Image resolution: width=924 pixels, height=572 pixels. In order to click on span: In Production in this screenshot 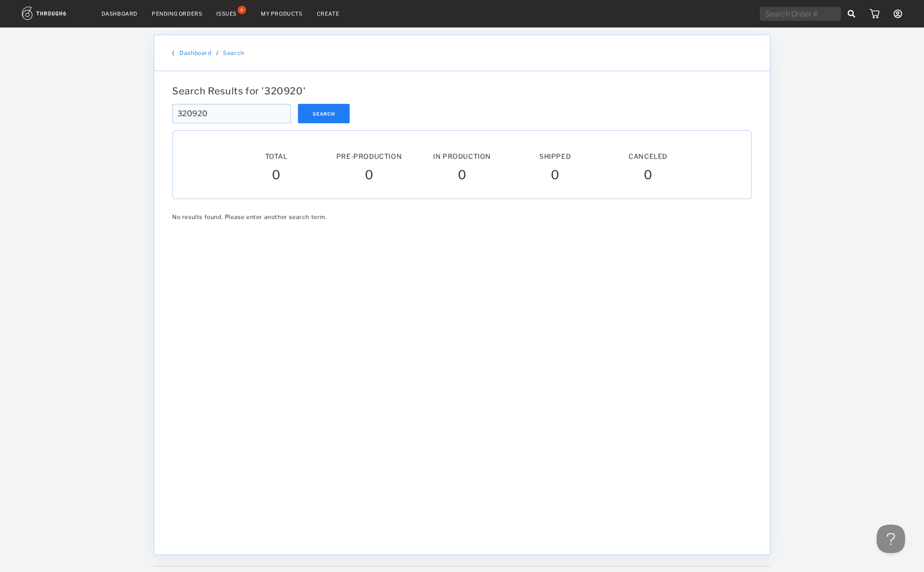, I will do `click(462, 156)`.